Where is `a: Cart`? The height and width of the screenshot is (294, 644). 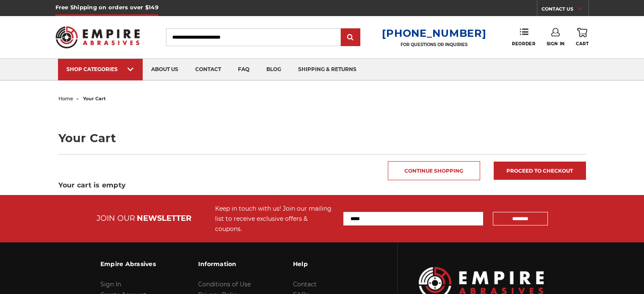
a: Cart is located at coordinates (582, 37).